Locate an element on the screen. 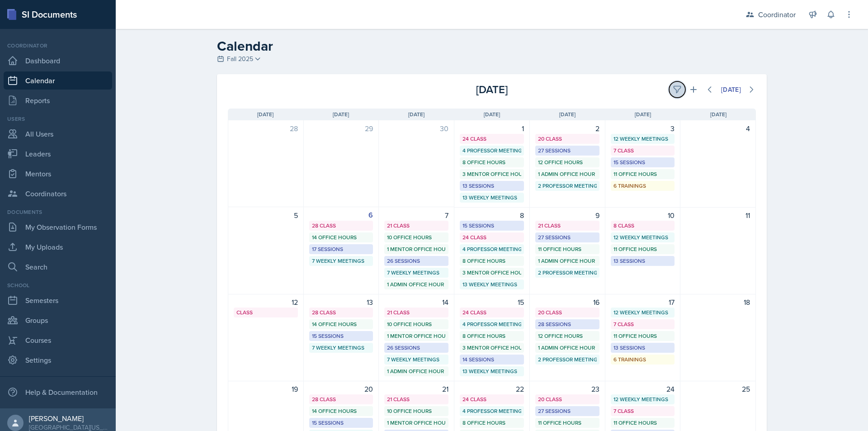 This screenshot has width=868, height=431. div: 17 Sessions is located at coordinates (341, 249).